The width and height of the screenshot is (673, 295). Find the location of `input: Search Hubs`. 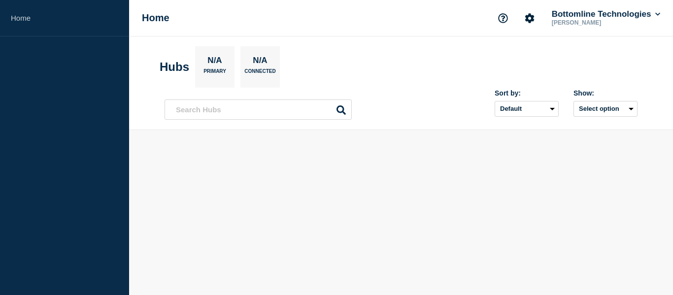

input: Search Hubs is located at coordinates (258, 109).